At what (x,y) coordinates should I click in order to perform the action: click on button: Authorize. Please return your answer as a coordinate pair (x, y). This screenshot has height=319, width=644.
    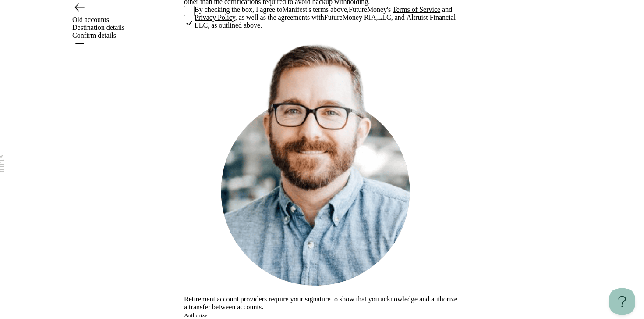
    Looking at the image, I should click on (195, 315).